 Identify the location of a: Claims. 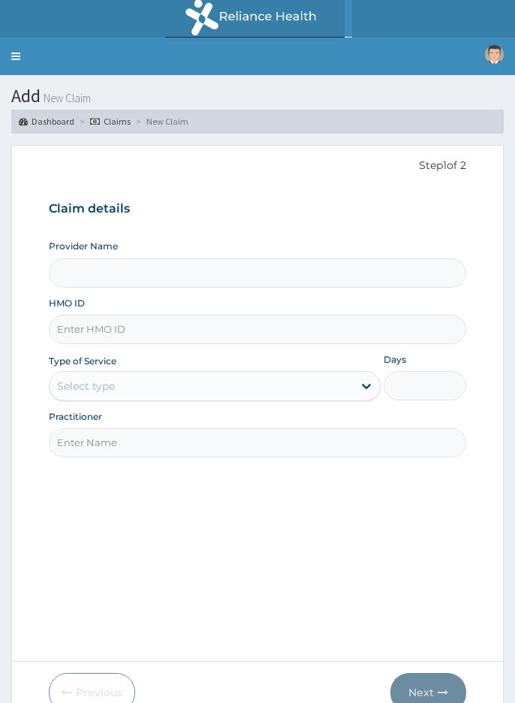
(110, 121).